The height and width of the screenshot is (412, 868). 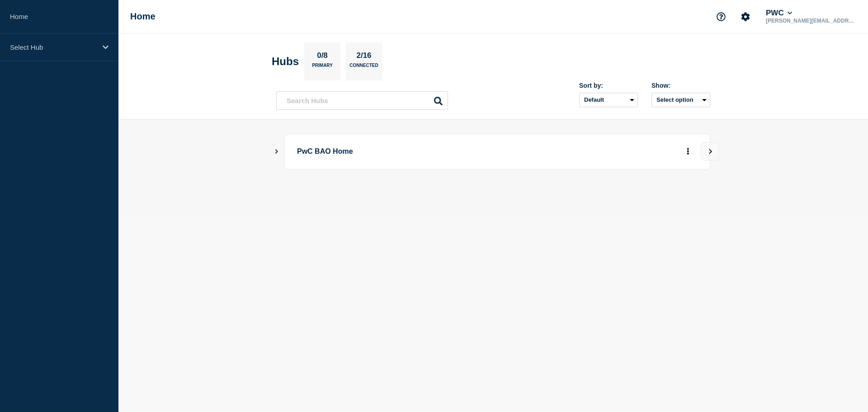 I want to click on button: More actions, so click(x=688, y=151).